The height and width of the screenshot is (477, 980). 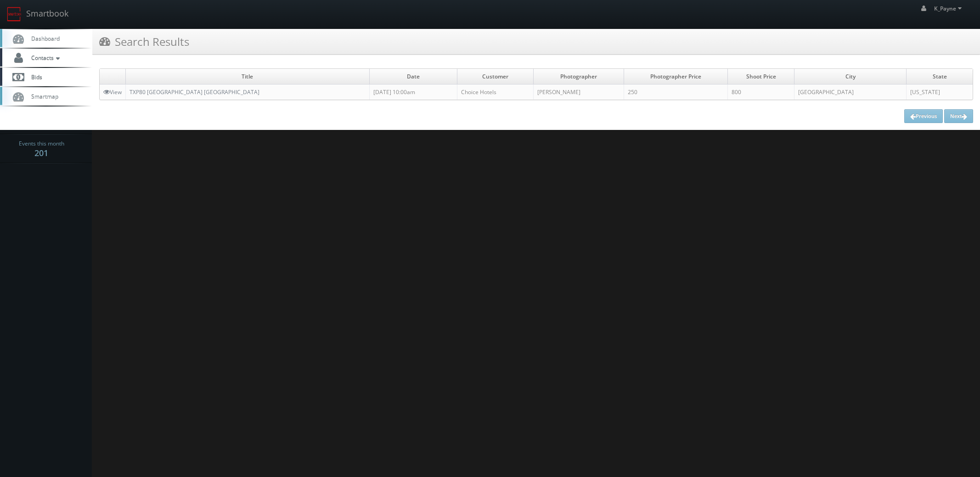 I want to click on td: Choice Hotels, so click(x=495, y=92).